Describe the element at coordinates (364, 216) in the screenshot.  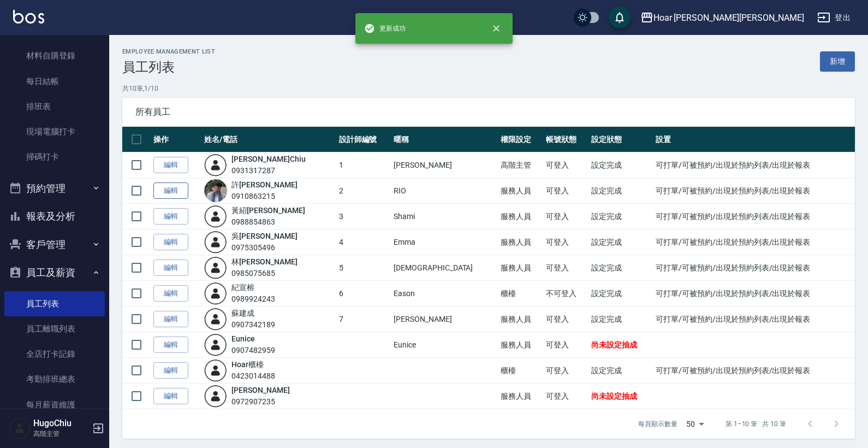
I see `td: 3` at that location.